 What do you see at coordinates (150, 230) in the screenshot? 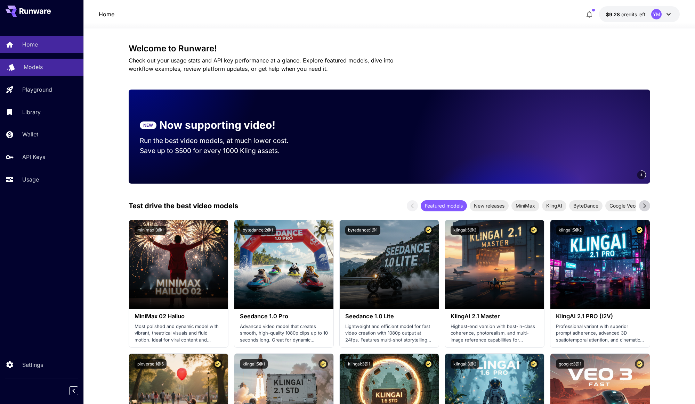
I see `button: minimax:3@1` at bounding box center [150, 230].